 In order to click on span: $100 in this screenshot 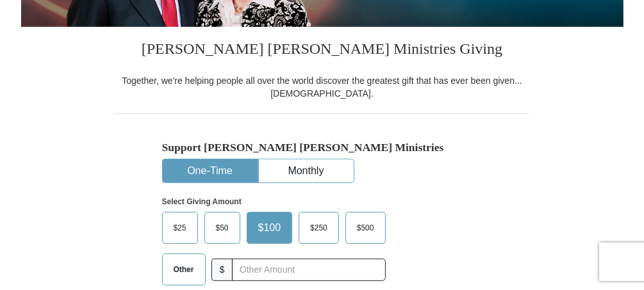, I will do `click(270, 228)`.